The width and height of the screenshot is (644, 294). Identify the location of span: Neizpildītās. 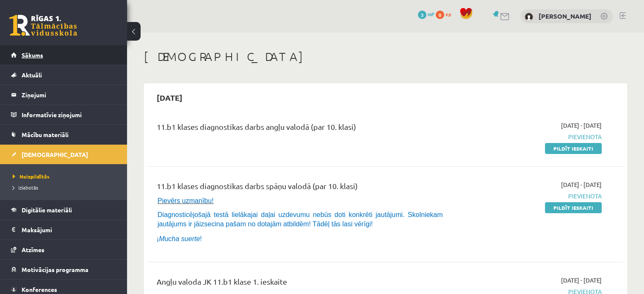
(31, 176).